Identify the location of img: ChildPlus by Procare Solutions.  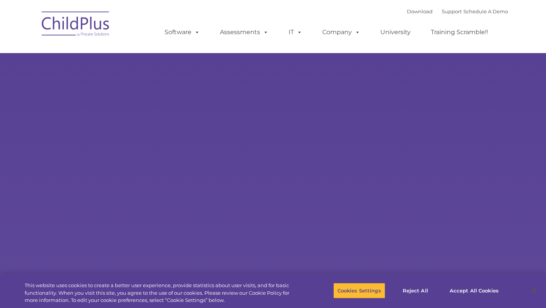
(76, 25).